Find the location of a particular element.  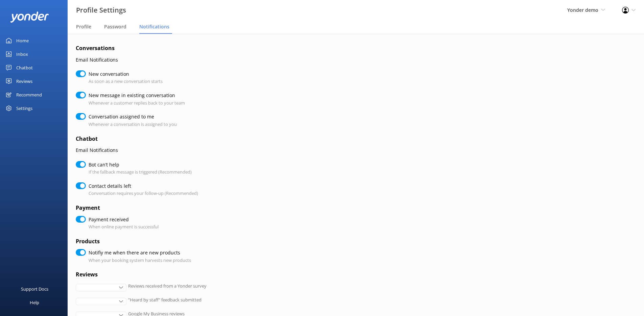

label: New conversation is located at coordinates (124, 74).